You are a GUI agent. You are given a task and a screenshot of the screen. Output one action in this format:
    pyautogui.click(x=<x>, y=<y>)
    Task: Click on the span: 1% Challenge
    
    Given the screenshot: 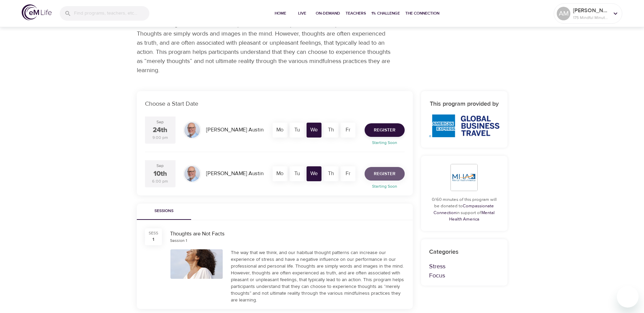 What is the action you would take?
    pyautogui.click(x=386, y=13)
    